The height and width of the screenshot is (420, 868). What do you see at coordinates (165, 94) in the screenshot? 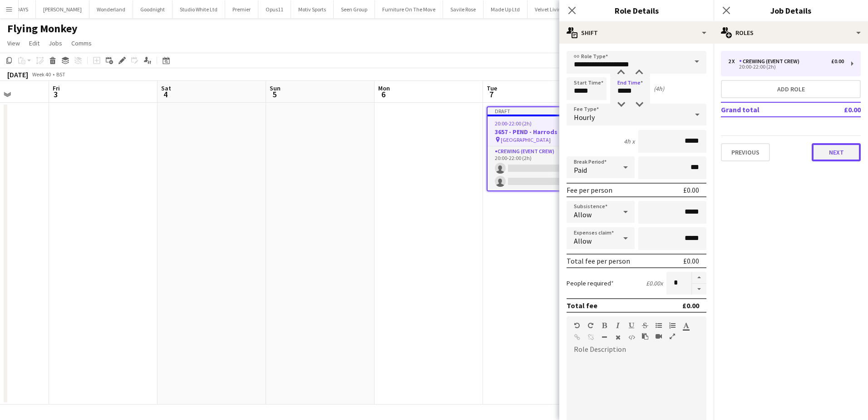
I see `span: 4` at bounding box center [165, 94].